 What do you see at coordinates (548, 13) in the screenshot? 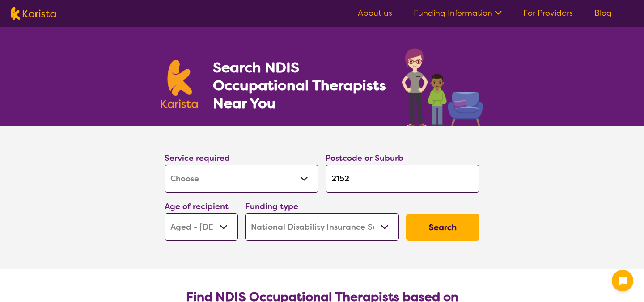
I see `a: For Providers` at bounding box center [548, 13].